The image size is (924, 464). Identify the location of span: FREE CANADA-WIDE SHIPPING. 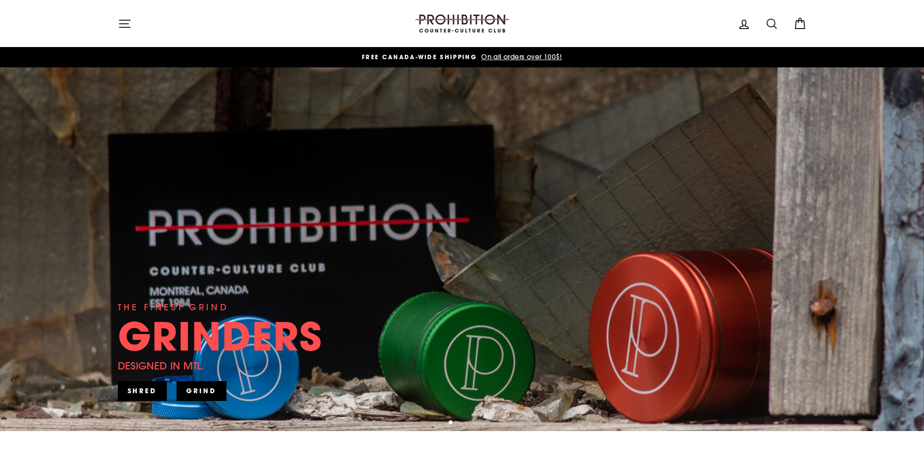
(419, 57).